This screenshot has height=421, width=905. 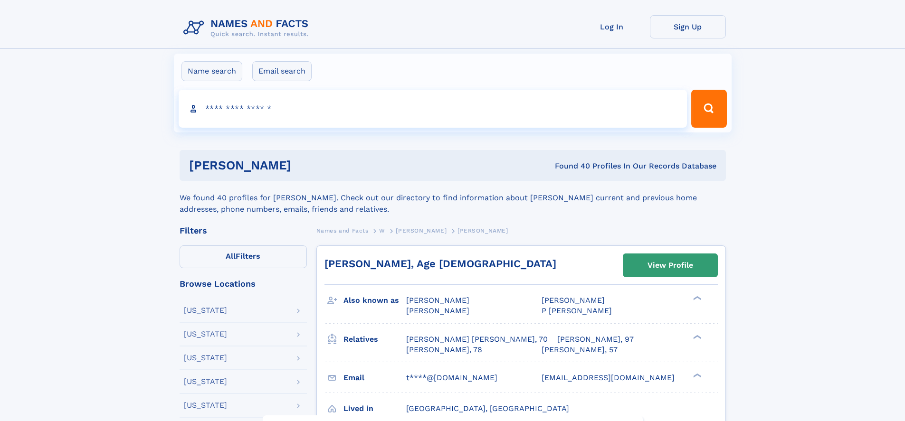 I want to click on a: Sign Up, so click(x=688, y=27).